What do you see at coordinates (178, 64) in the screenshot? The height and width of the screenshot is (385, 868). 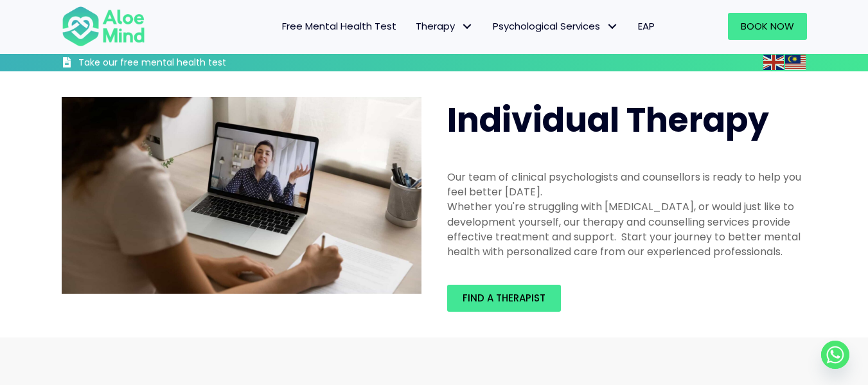 I see `a: Take our free mental health test` at bounding box center [178, 64].